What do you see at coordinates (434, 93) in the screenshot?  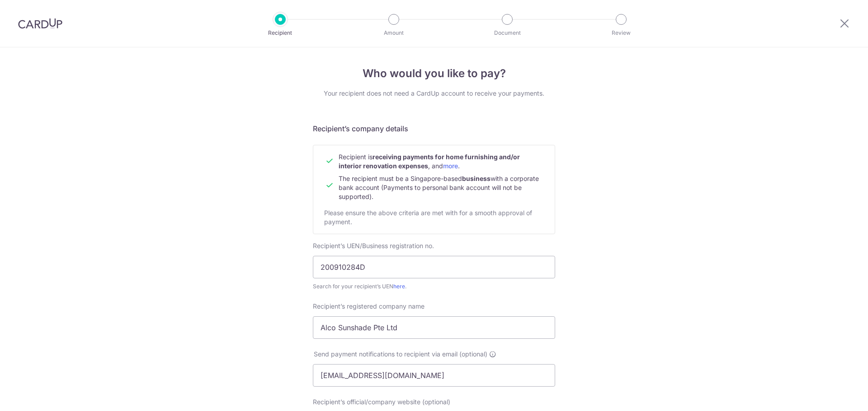 I see `div: Your recipient does not need a CardUp account to receive your payments.` at bounding box center [434, 93].